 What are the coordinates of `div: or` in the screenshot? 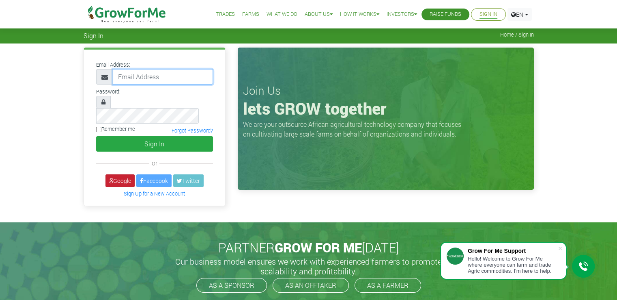 It's located at (155, 163).